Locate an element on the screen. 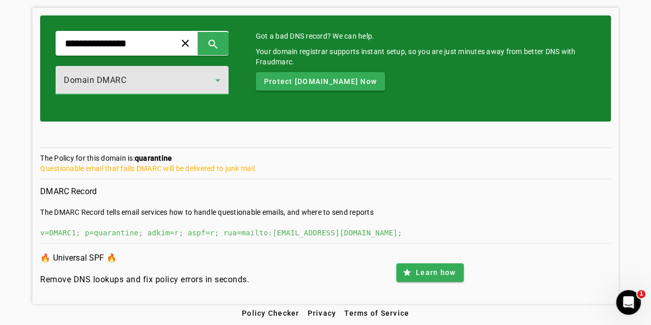  button: Terms of Service is located at coordinates (376, 313).